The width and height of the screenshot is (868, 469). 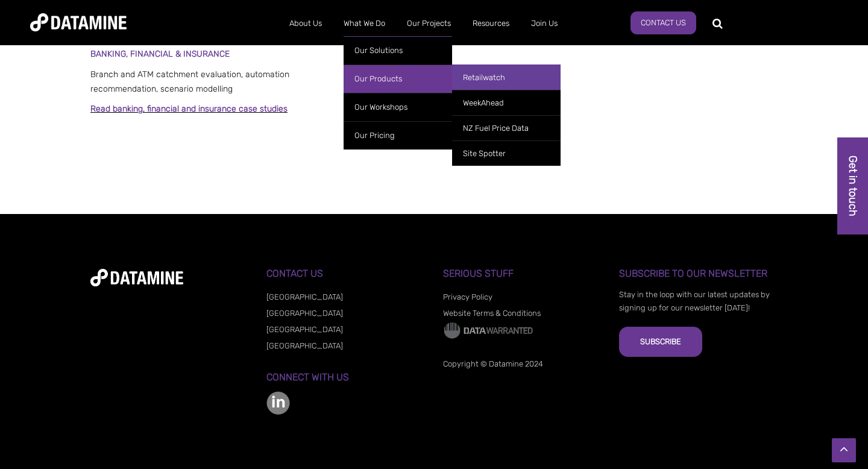 I want to click on a: WeekAhead, so click(x=506, y=102).